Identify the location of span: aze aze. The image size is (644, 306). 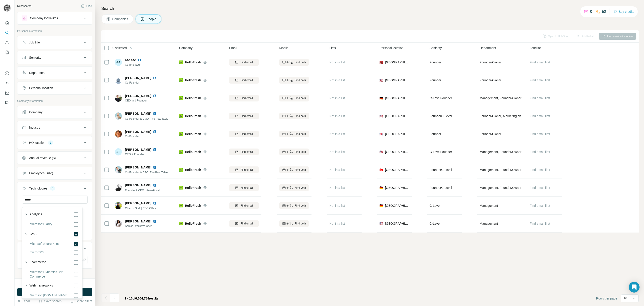
(130, 60).